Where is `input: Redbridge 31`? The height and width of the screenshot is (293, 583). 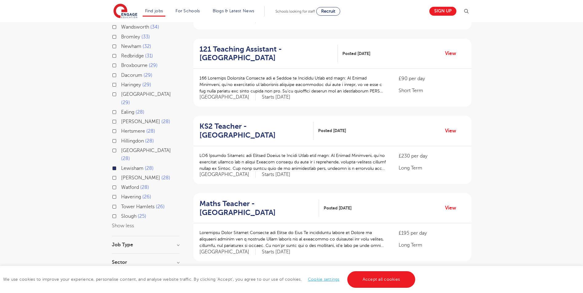
input: Redbridge 31 is located at coordinates (123, 55).